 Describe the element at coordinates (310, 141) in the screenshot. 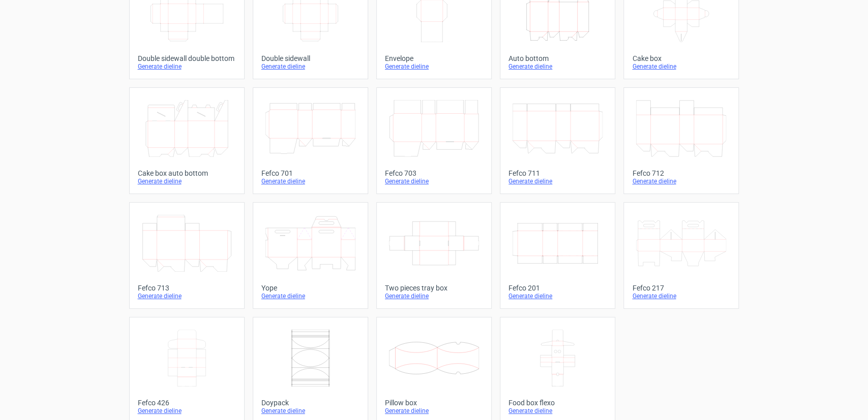

I see `a: Fefco 701Generate dieline` at that location.